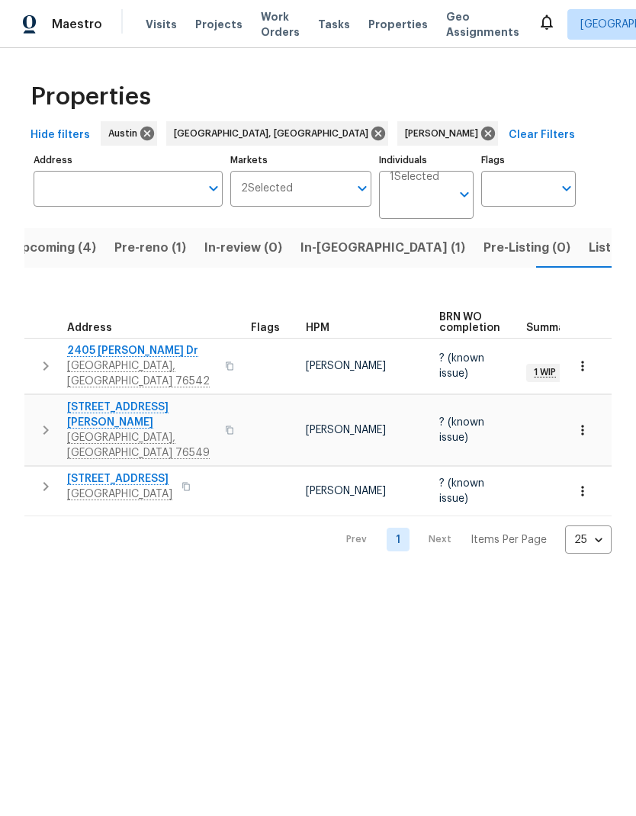  What do you see at coordinates (541, 135) in the screenshot?
I see `span: Clear Filters` at bounding box center [541, 135].